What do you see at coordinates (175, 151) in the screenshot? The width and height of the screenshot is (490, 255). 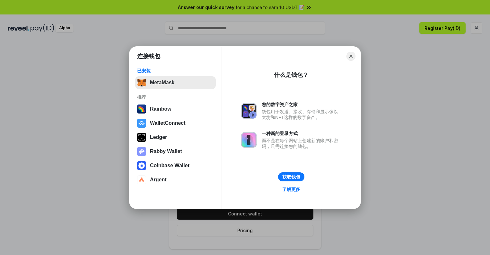 I see `button: Rabby Wallet` at bounding box center [175, 151].